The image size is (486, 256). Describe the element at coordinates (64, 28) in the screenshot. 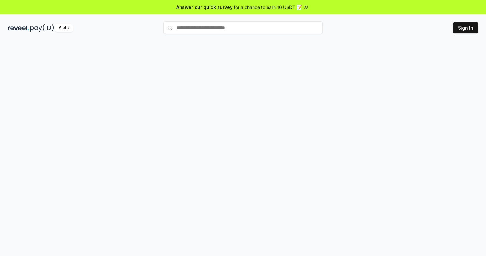

I see `div: Alpha` at that location.